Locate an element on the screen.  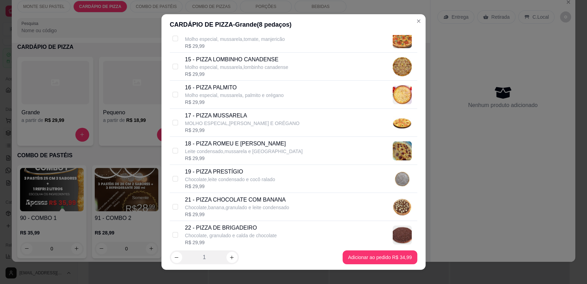
p: Chocolate,banana,granulado e leite condensado is located at coordinates (237, 207).